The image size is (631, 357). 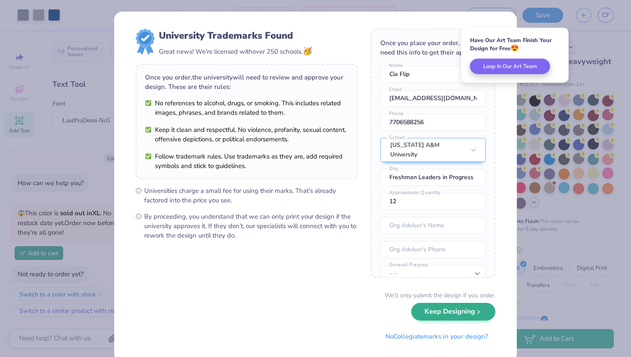 What do you see at coordinates (235, 51) in the screenshot?
I see `div: Great news! We’re licensed with over 250 schools.` at bounding box center [235, 51].